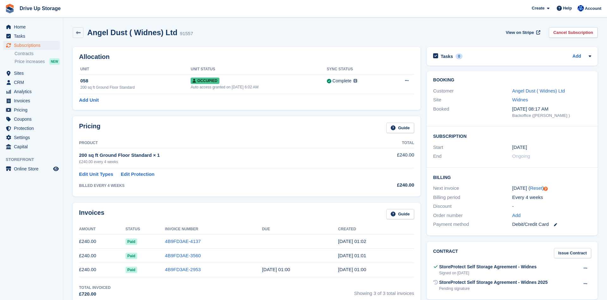  What do you see at coordinates (539, 90) in the screenshot?
I see `a: Angel Dust ( Widnes) Ltd` at bounding box center [539, 90].